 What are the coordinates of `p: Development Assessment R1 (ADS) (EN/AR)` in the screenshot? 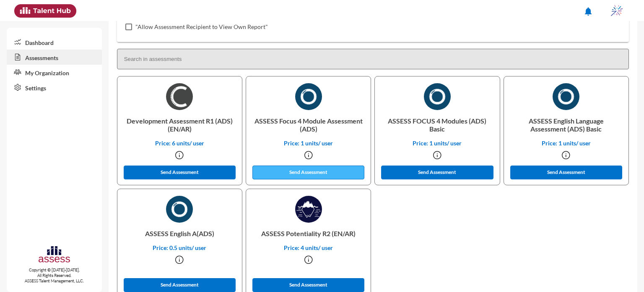 It's located at (180, 124).